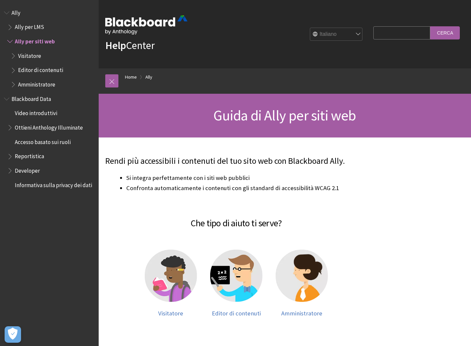 The image size is (471, 346). I want to click on span: Ally per LMS, so click(29, 26).